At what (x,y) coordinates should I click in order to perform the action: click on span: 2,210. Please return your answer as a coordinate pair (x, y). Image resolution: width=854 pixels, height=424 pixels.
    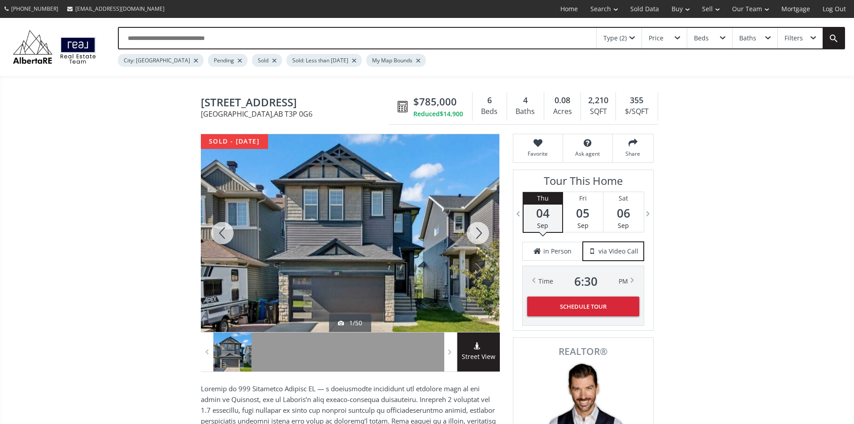
    Looking at the image, I should click on (598, 100).